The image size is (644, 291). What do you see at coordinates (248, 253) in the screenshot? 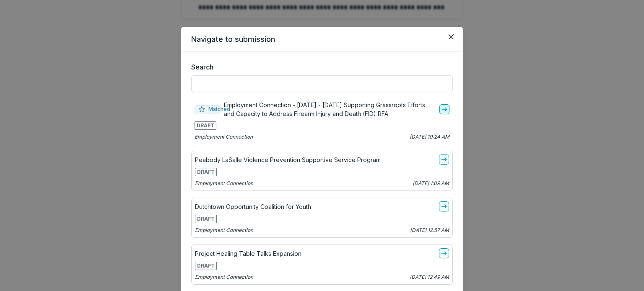
I see `p: Project Healing Table Talks Expansion` at bounding box center [248, 253].